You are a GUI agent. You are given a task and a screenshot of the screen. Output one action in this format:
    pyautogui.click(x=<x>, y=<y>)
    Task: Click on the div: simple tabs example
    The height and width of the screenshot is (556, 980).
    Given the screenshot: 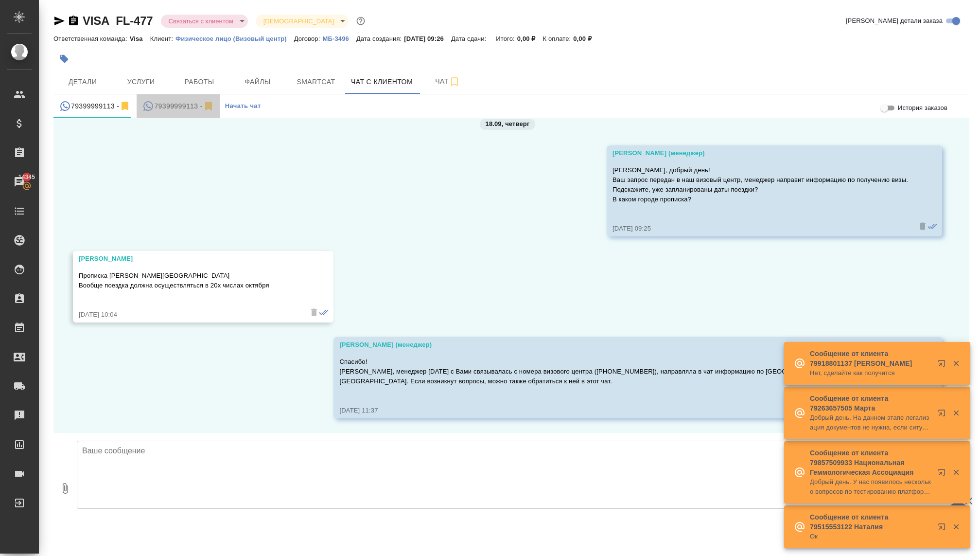 What is the action you would take?
    pyautogui.click(x=512, y=106)
    